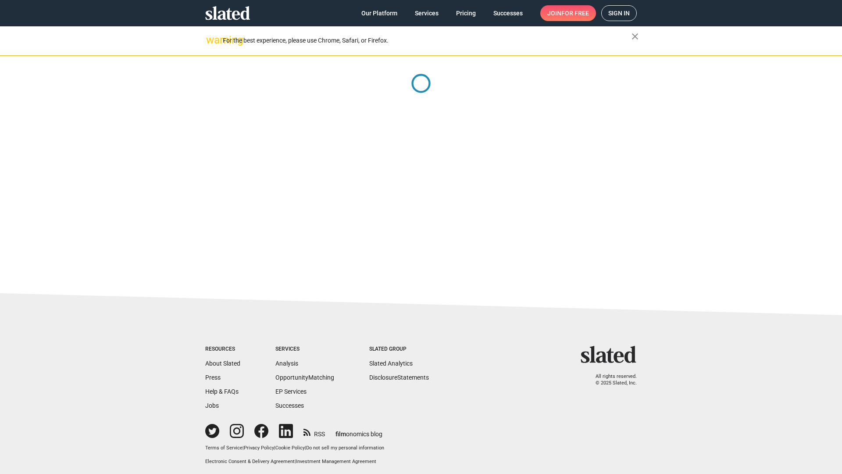 This screenshot has width=842, height=474. I want to click on span: Successes, so click(508, 13).